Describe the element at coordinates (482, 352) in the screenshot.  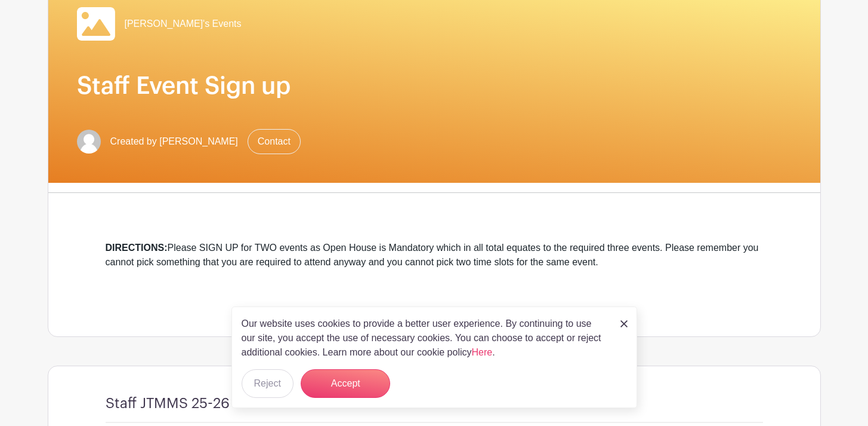
I see `a: Here` at that location.